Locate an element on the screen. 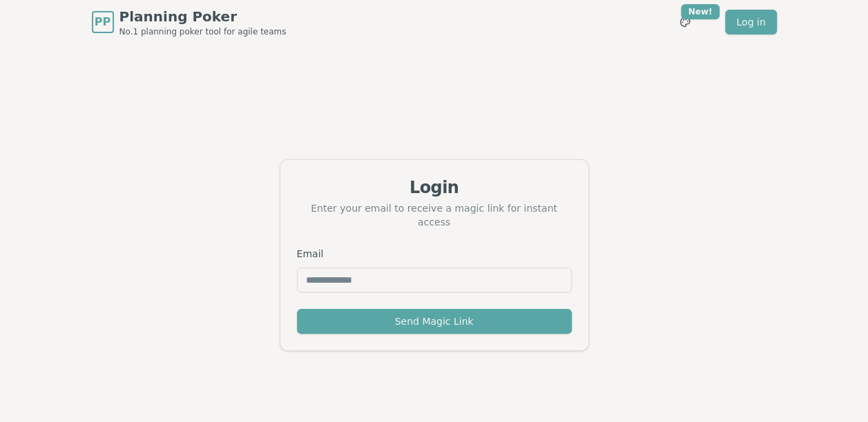  label: Email is located at coordinates (310, 254).